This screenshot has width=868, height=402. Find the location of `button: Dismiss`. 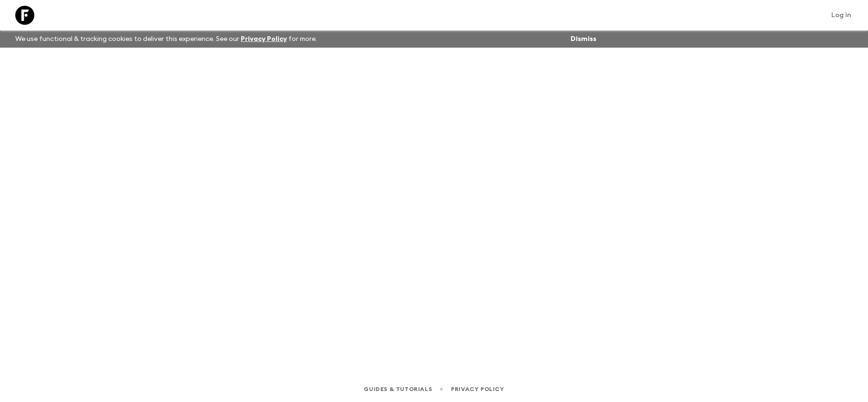

button: Dismiss is located at coordinates (583, 39).